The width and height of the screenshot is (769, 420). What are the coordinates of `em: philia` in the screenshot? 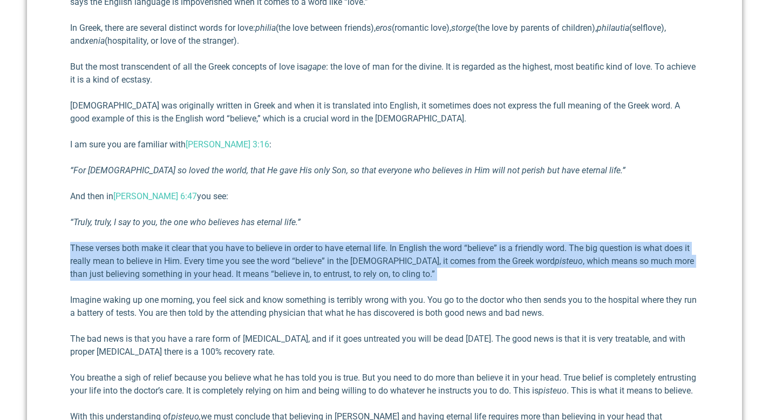 It's located at (265, 28).